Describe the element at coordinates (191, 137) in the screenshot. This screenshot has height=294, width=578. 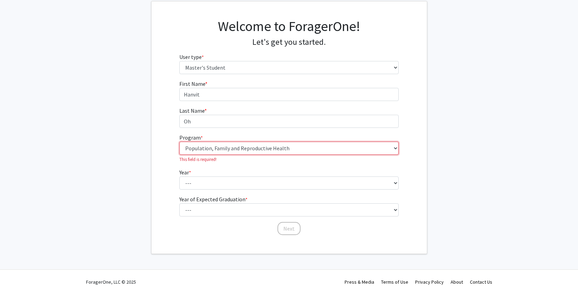
I see `label: Program` at that location.